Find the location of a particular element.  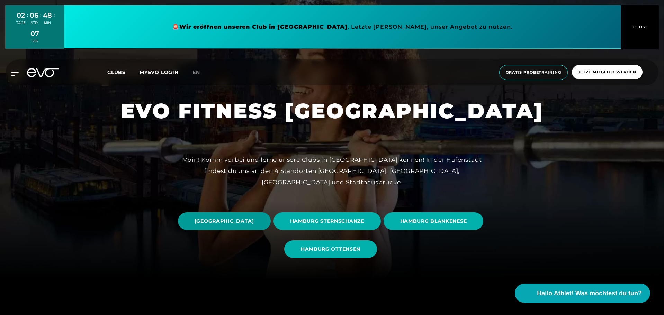

a: HAMBURG STERNSCHANZE is located at coordinates (329, 221).